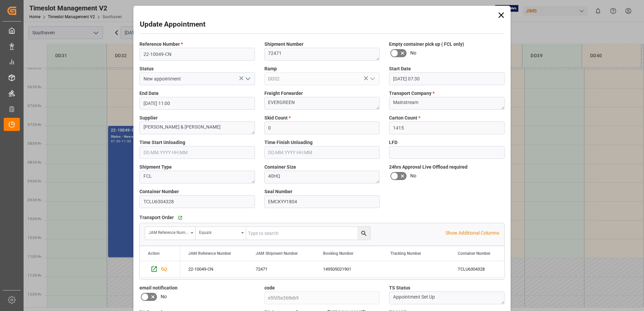 This screenshot has height=311, width=644. Describe the element at coordinates (278, 192) in the screenshot. I see `span: Seal Number` at that location.